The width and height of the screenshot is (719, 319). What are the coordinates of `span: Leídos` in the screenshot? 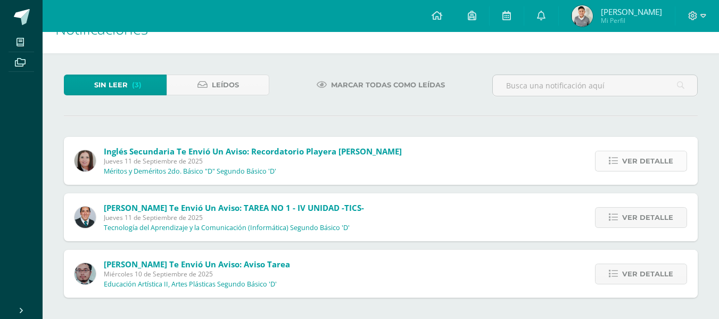 It's located at (225, 85).